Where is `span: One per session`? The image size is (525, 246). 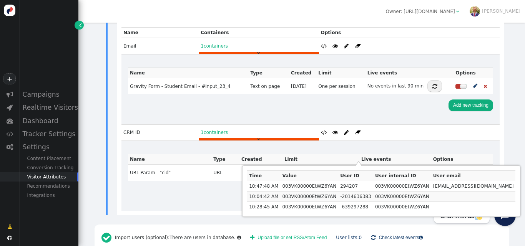 span: One per session is located at coordinates (337, 87).